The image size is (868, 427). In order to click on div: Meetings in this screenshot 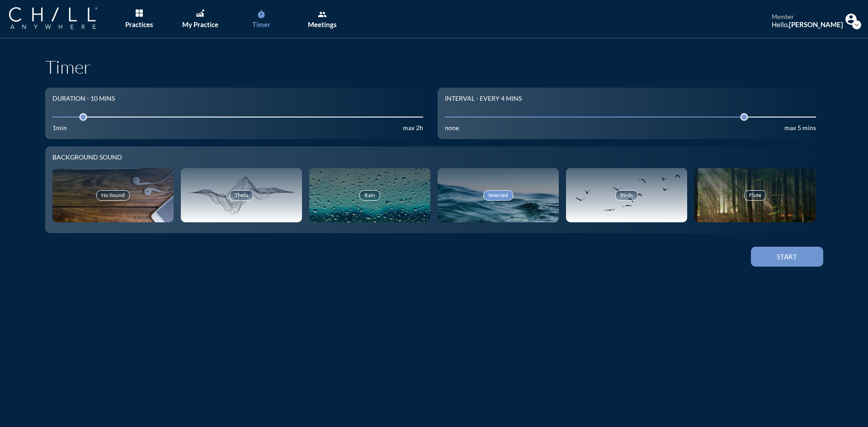, I will do `click(323, 24)`.